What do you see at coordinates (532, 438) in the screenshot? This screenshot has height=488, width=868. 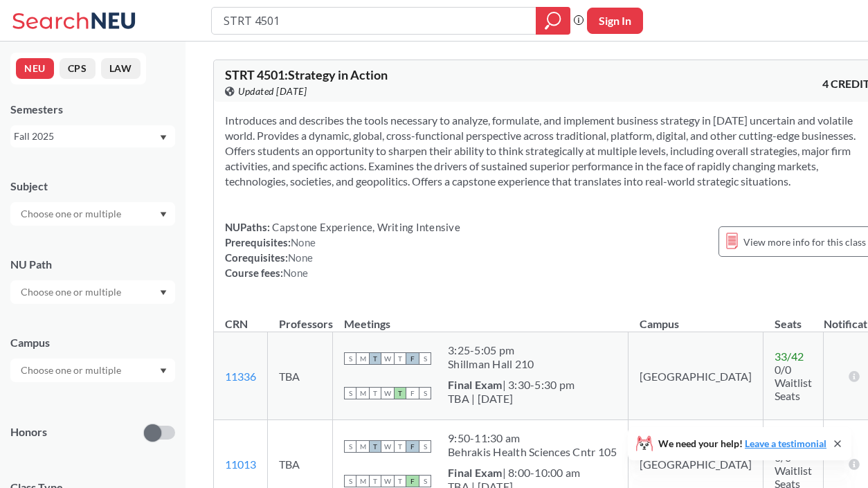 I see `div: 9:50 - 11:30 am` at bounding box center [532, 438].